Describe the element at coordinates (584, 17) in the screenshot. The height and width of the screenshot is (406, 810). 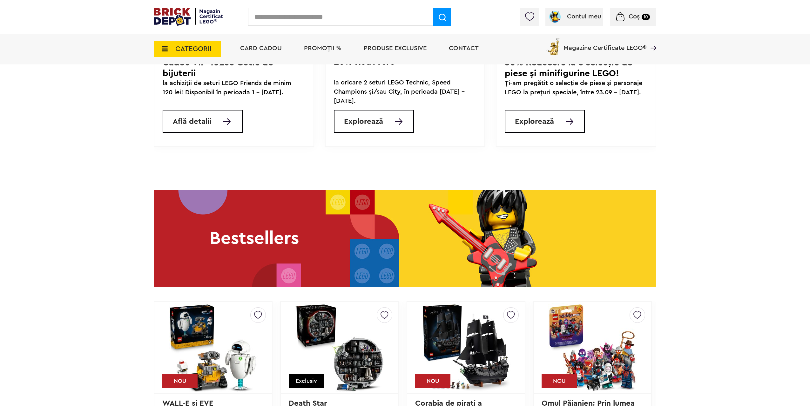
I see `span: Contul meu` at that location.